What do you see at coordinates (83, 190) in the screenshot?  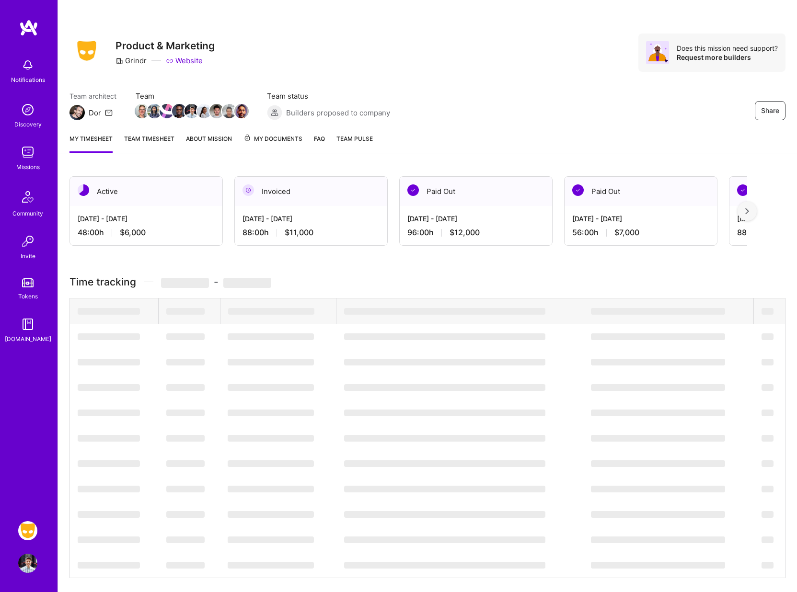 I see `img: Active` at bounding box center [83, 190].